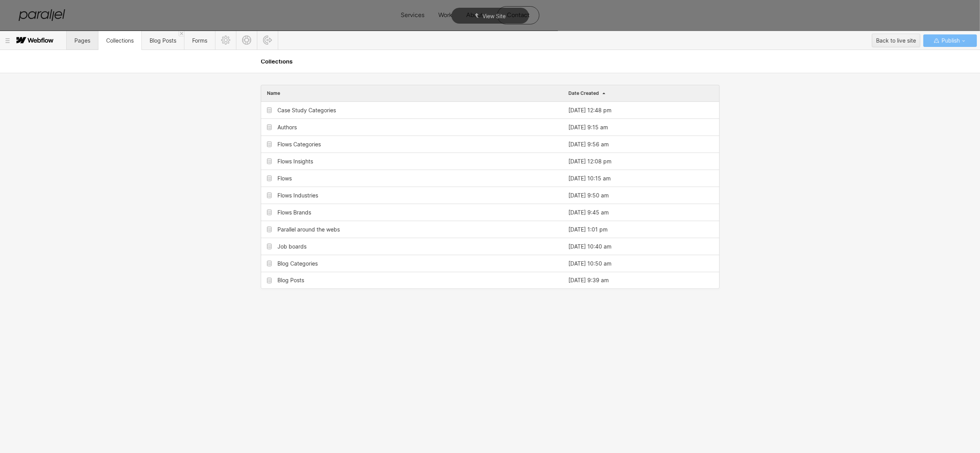  What do you see at coordinates (896, 41) in the screenshot?
I see `button: Back to live site` at bounding box center [896, 41].